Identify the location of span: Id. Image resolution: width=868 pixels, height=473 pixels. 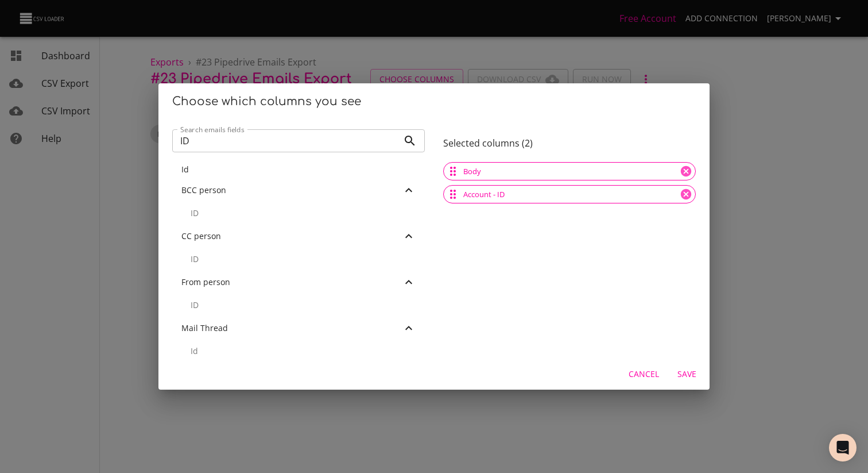
(185, 169).